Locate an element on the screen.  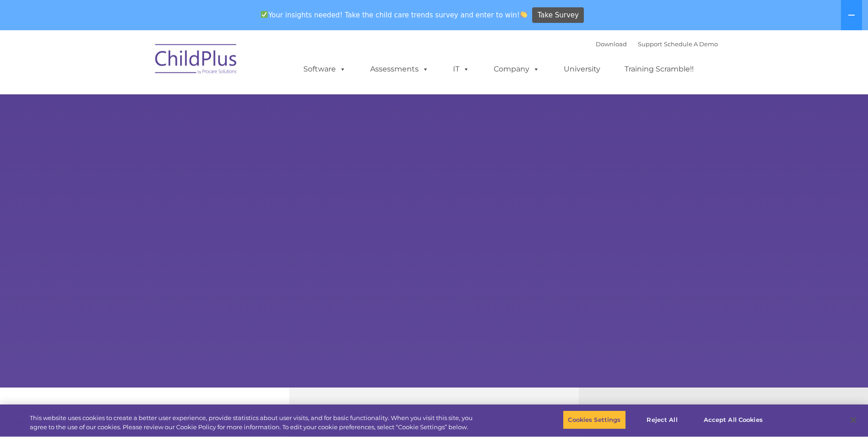
button: Accept All Cookies is located at coordinates (733, 420).